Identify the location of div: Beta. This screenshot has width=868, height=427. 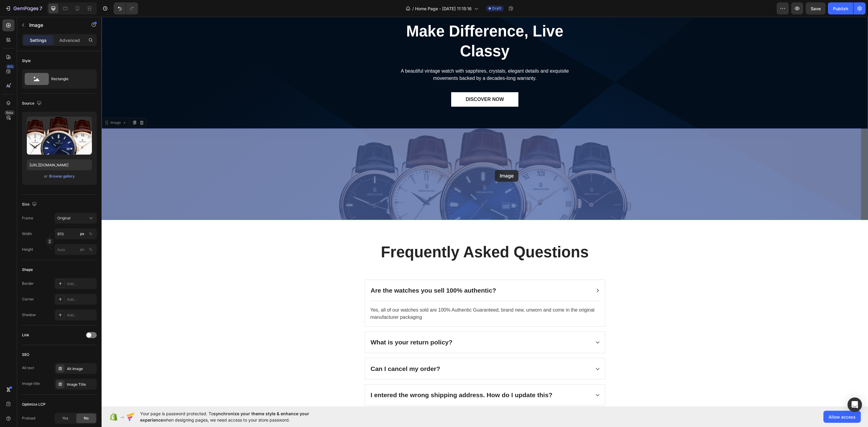
(9, 113).